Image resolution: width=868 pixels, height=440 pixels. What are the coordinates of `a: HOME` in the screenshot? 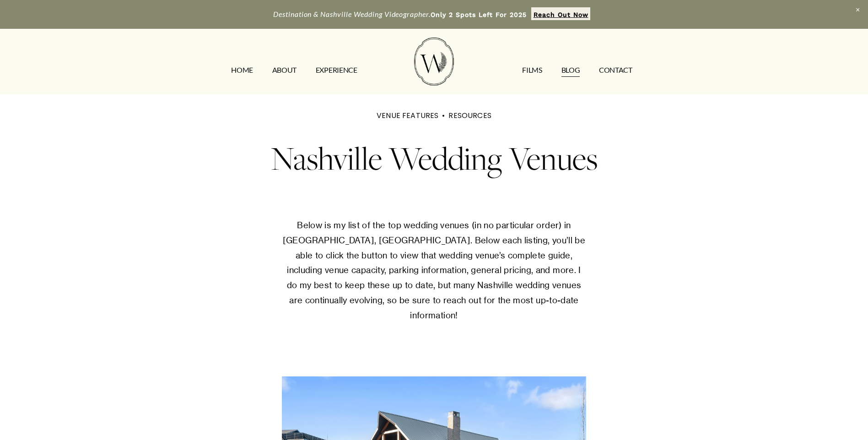 It's located at (242, 70).